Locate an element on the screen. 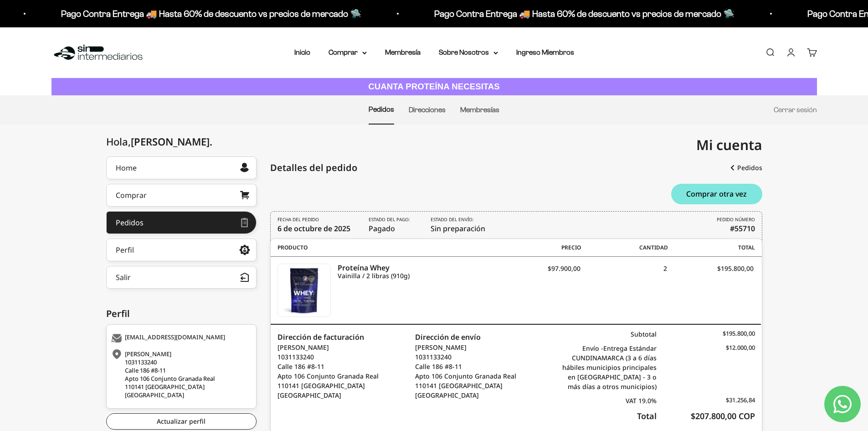 This screenshot has height=431, width=868. div: $207.800,00 COP is located at coordinates (706, 416).